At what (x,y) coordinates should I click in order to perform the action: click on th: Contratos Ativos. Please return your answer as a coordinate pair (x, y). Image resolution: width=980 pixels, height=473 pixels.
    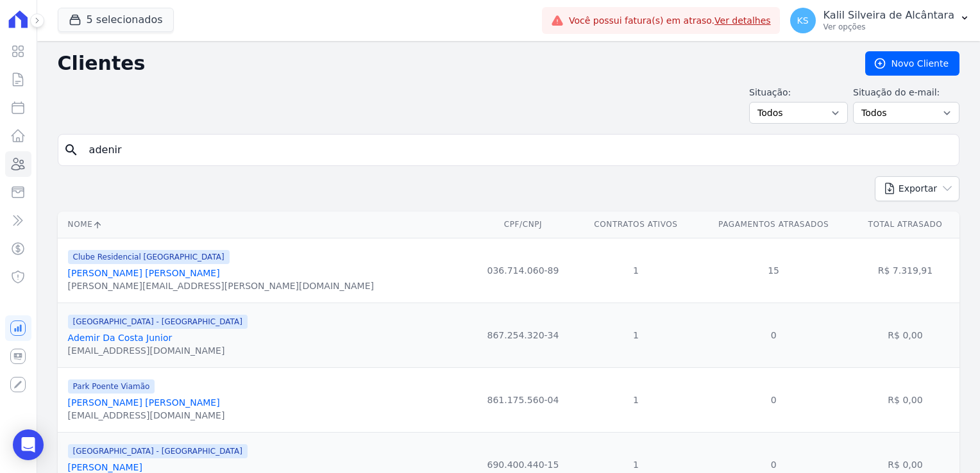
    Looking at the image, I should click on (636, 224).